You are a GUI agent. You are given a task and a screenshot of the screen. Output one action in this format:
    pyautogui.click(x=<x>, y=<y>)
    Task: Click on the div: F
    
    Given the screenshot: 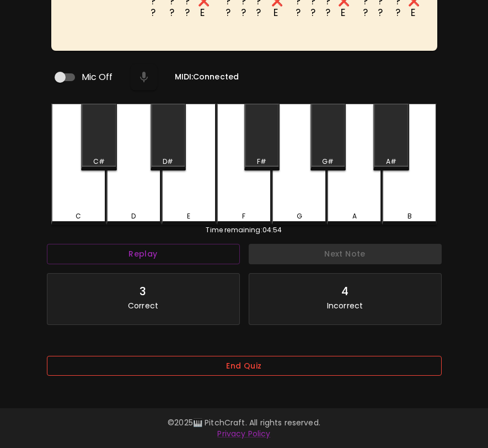 What is the action you would take?
    pyautogui.click(x=244, y=216)
    